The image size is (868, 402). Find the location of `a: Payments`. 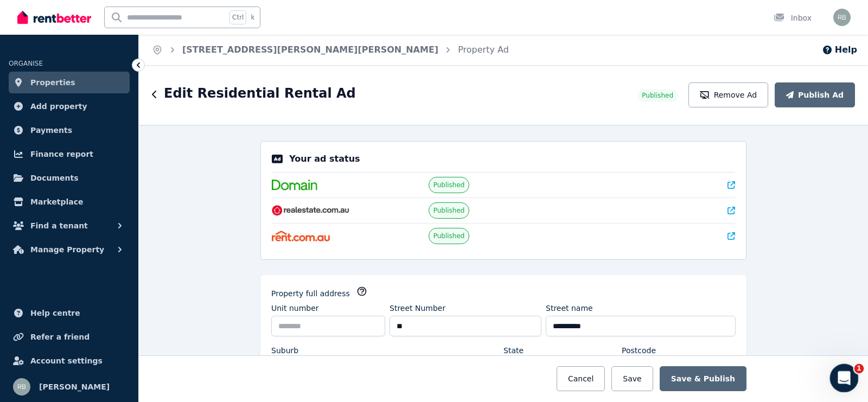

a: Payments is located at coordinates (69, 130).